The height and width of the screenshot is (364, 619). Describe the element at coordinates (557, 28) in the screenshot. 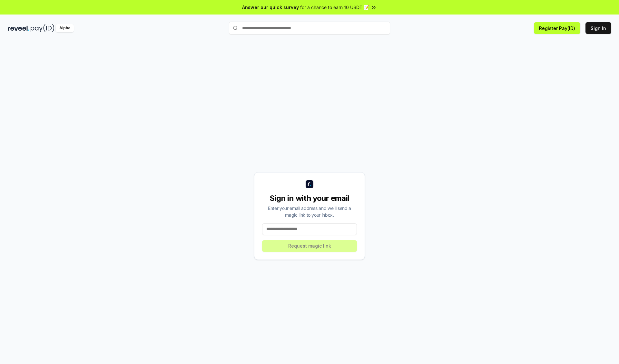

I see `button: Register Pay(ID)` at that location.